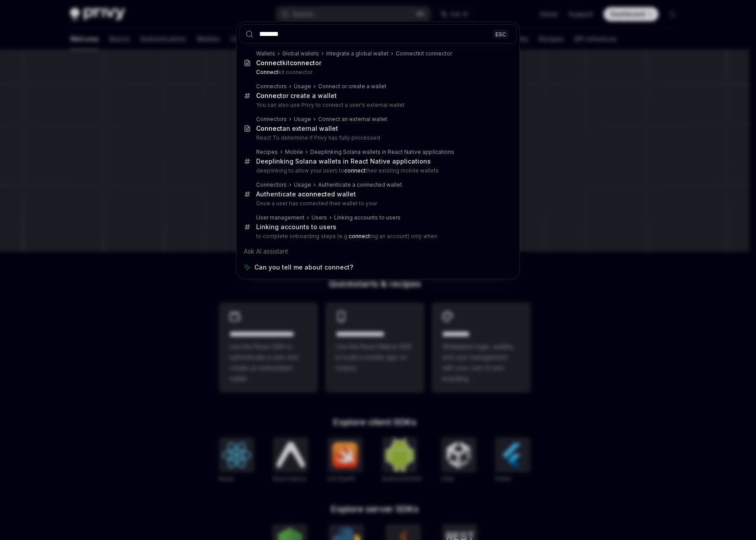 The image size is (756, 540). I want to click on p: to complete onboarding steps (e.g. ing an account) only when, so click(377, 236).